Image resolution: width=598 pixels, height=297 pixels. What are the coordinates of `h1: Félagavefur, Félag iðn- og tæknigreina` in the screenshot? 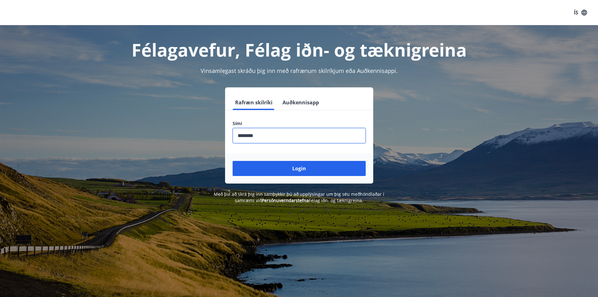 It's located at (299, 50).